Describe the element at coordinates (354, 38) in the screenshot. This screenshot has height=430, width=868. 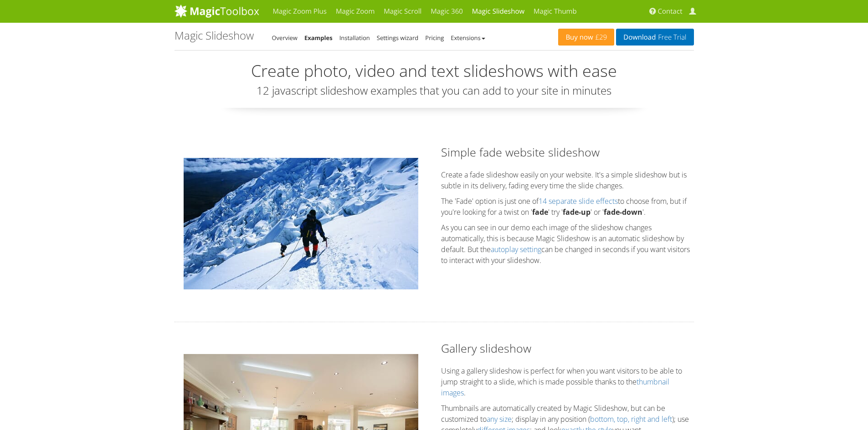
I see `a: Installation` at that location.